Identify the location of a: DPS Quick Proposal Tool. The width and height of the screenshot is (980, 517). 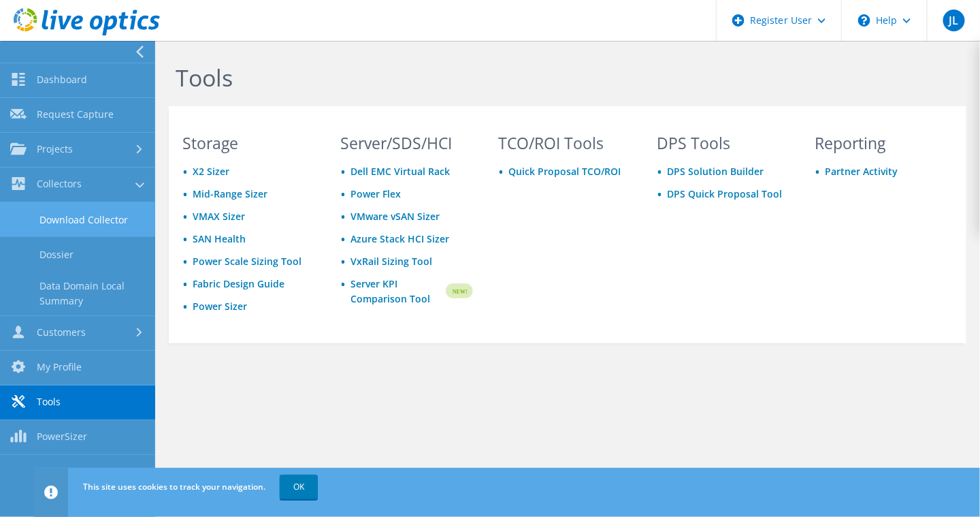
(724, 193).